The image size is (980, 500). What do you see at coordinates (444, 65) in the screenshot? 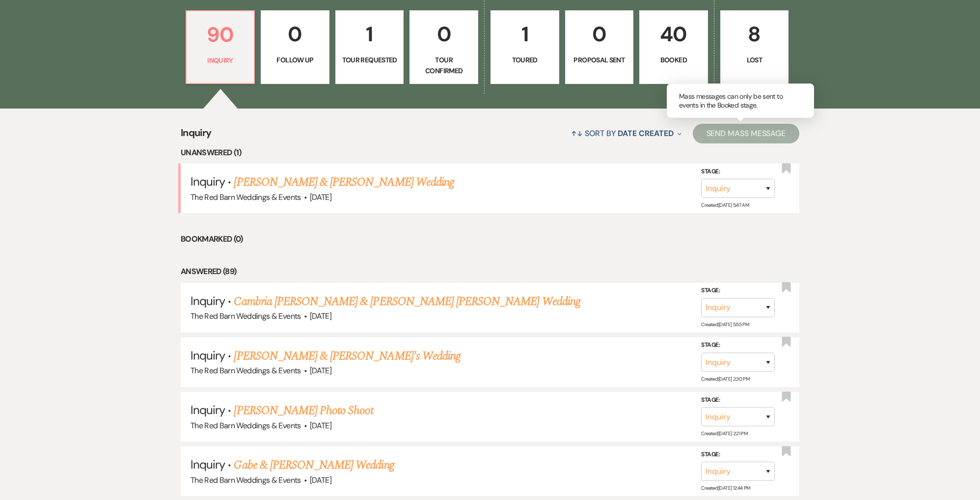
I see `p: Tour Confirmed` at bounding box center [444, 65].